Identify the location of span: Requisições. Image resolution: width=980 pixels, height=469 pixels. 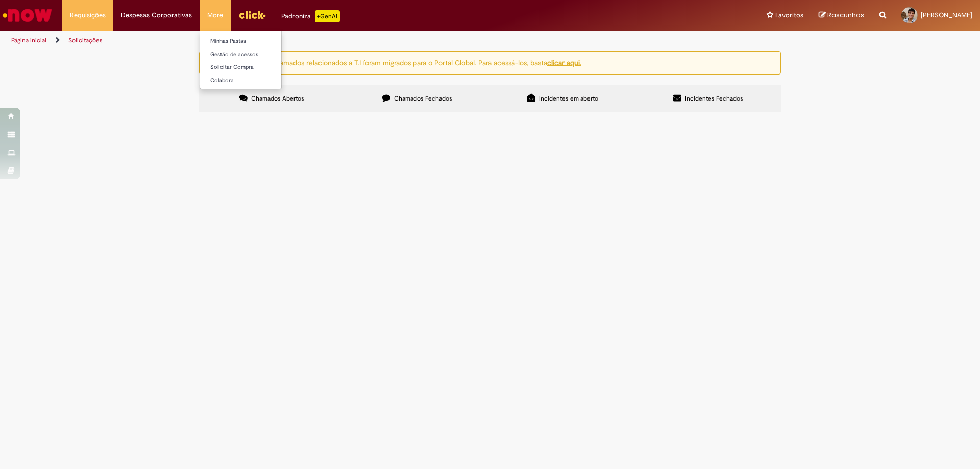
(88, 15).